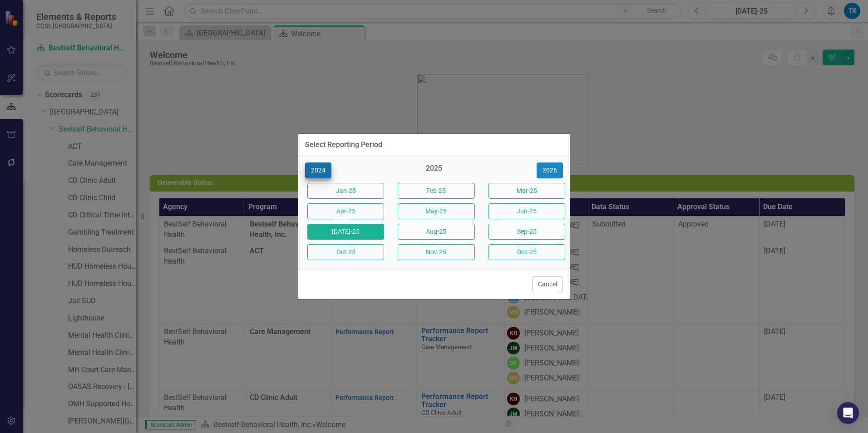 Image resolution: width=868 pixels, height=433 pixels. I want to click on div: Select Reporting Period, so click(344, 145).